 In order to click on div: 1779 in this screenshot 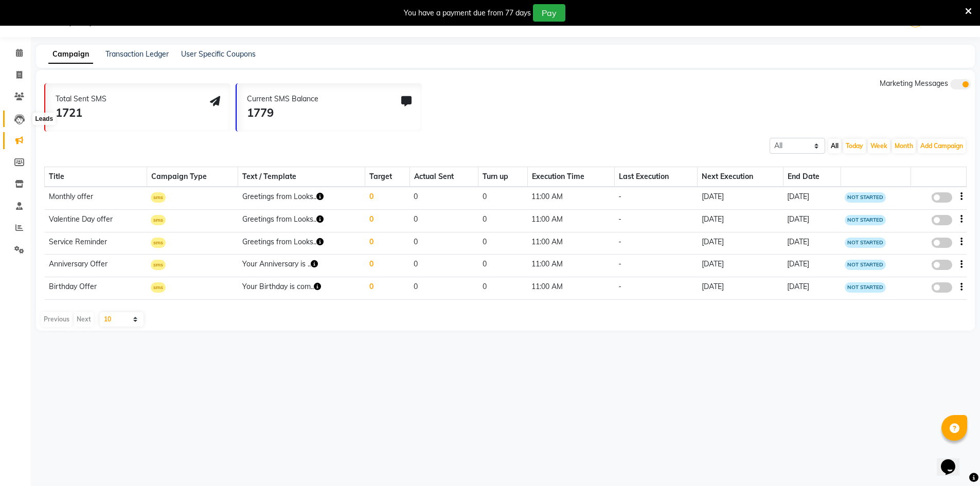, I will do `click(282, 113)`.